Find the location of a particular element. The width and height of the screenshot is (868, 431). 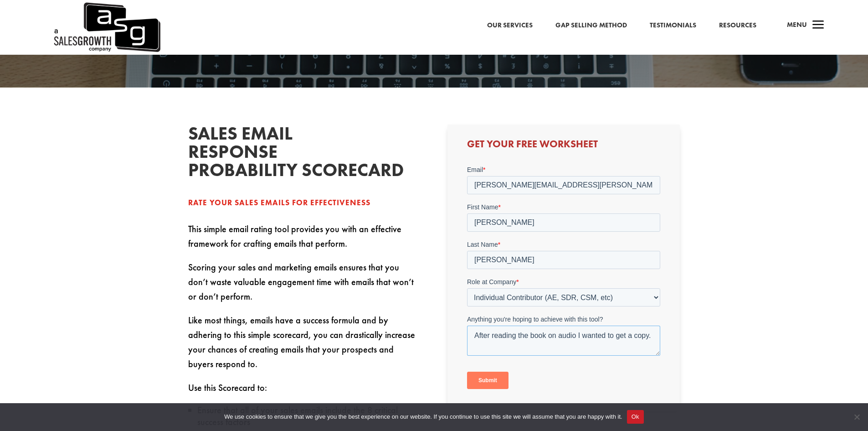

a: Resources is located at coordinates (738, 25).